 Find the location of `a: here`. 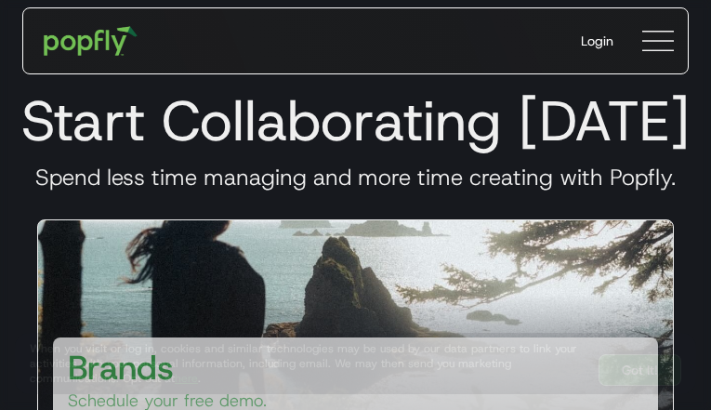

a: here is located at coordinates (186, 378).